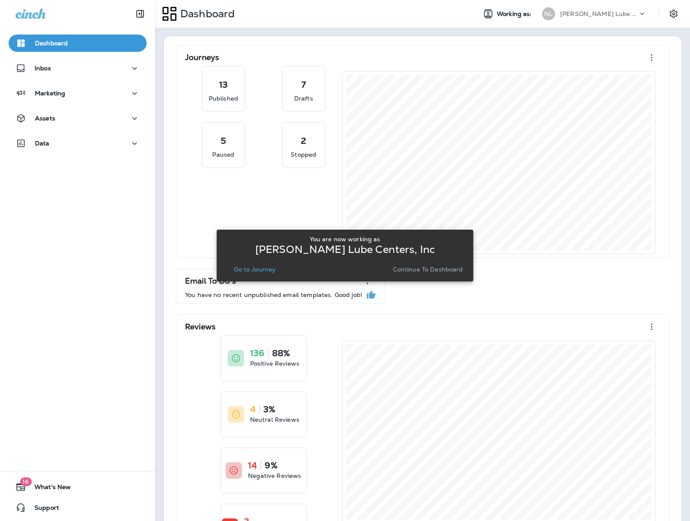 The height and width of the screenshot is (521, 690). Describe the element at coordinates (255, 269) in the screenshot. I see `button: Go to Journey` at that location.